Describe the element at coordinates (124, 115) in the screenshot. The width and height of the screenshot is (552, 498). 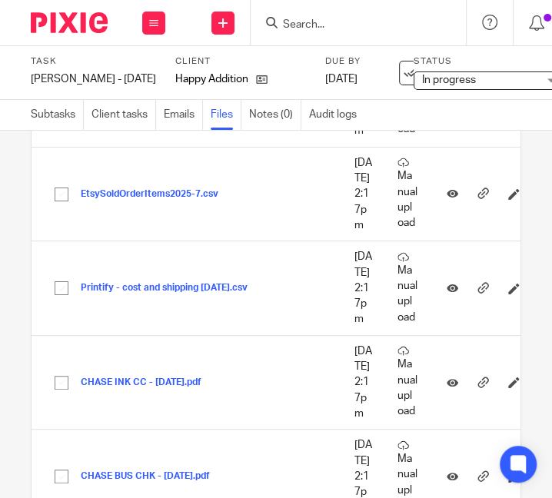
I see `a: Client tasks` at that location.